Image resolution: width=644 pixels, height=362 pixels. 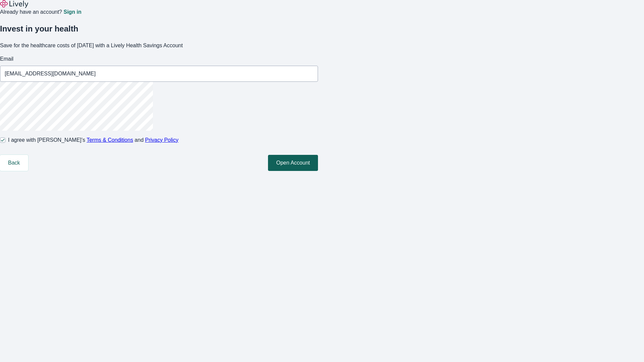 I want to click on a: Sign in, so click(x=72, y=12).